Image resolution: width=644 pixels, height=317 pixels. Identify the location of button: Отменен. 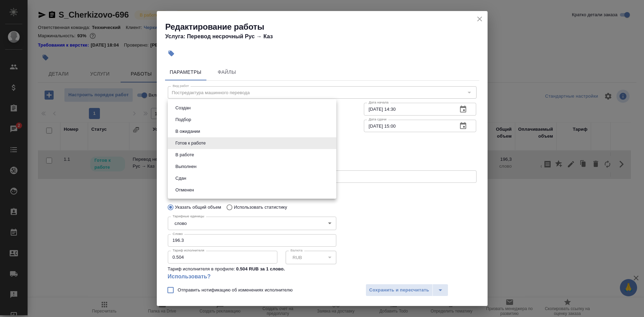
(184, 190).